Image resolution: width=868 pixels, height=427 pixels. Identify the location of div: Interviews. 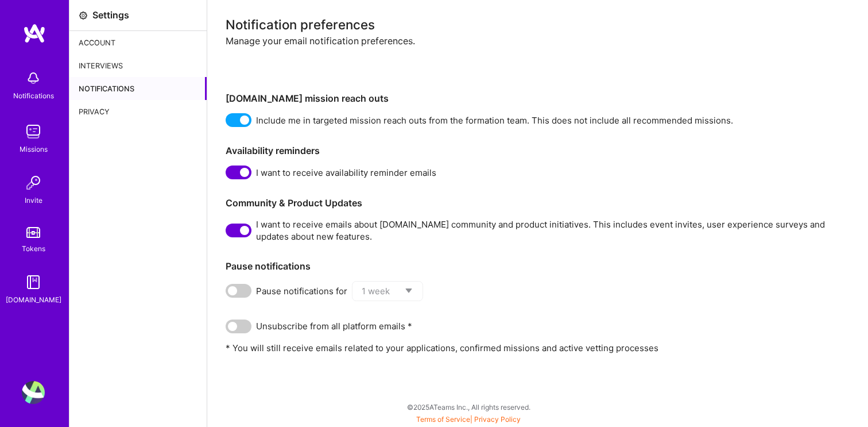
(138, 66).